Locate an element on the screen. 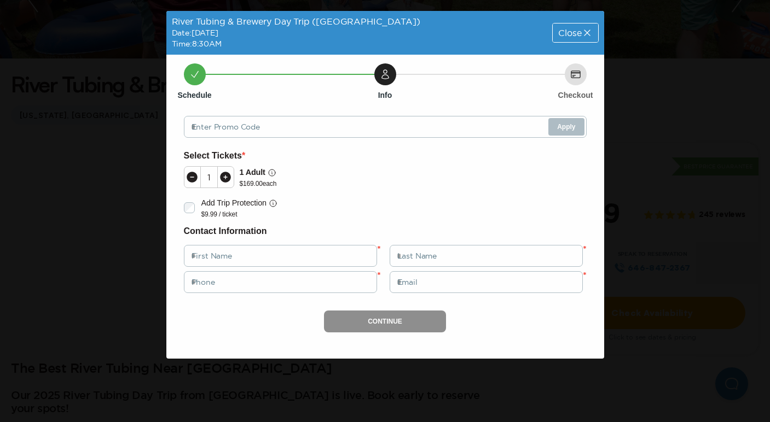 Image resolution: width=770 pixels, height=422 pixels. h6: Select Tickets is located at coordinates (385, 156).